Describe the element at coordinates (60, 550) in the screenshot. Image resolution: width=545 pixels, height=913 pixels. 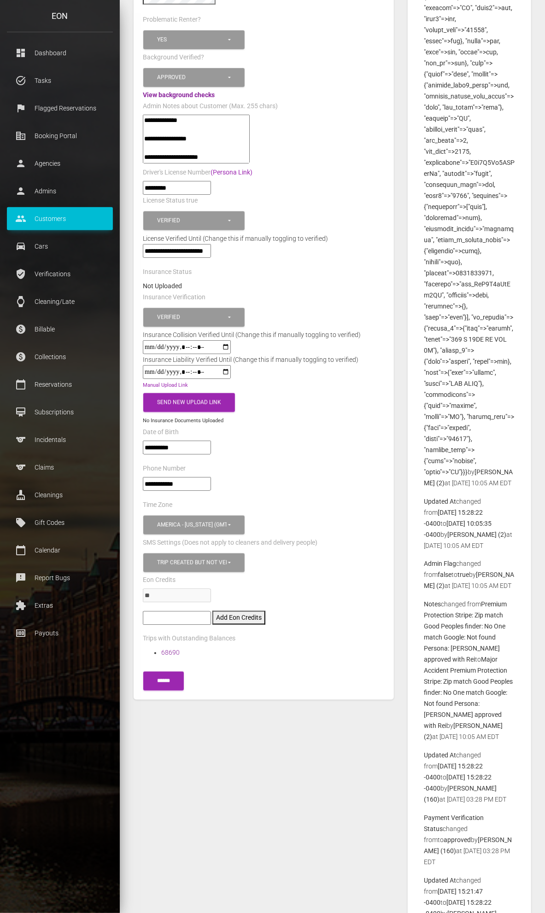
I see `a: calendar_today Calendar` at that location.